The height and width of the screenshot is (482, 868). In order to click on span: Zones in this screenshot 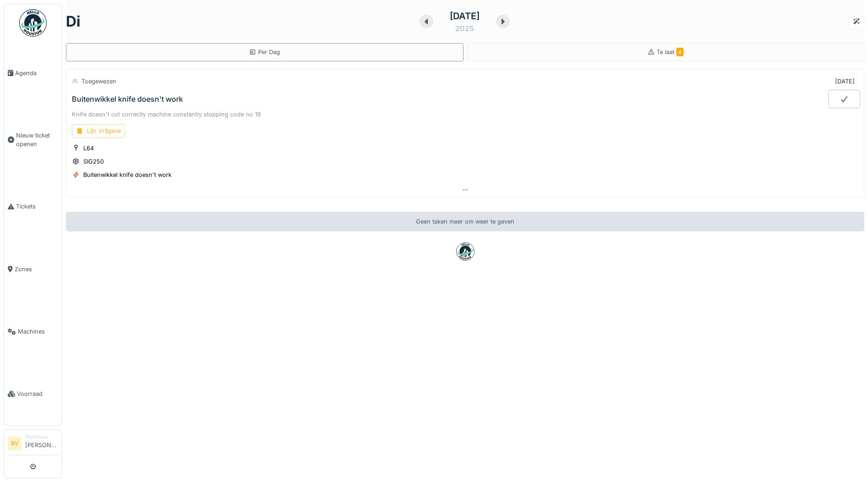, I will do `click(36, 269)`.